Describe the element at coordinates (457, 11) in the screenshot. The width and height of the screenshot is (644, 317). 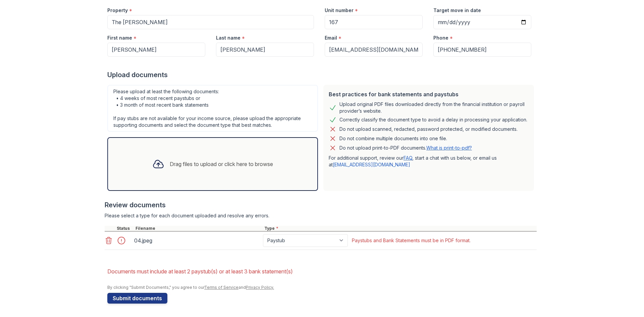
I see `label: Target move in date` at that location.